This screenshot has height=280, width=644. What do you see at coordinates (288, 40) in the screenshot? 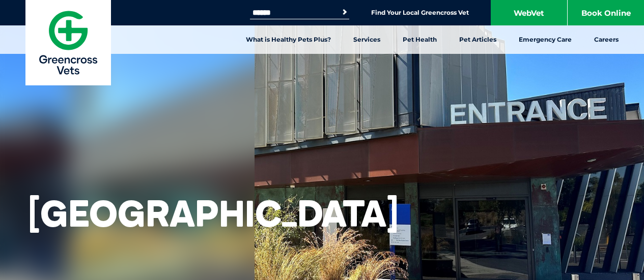
I see `a: What is Healthy Pets Plus?` at bounding box center [288, 40].